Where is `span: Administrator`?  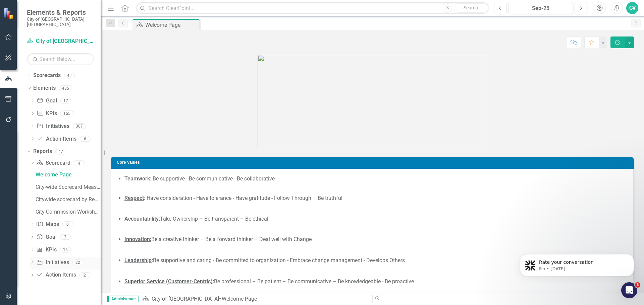 span: Administrator is located at coordinates (123, 299).